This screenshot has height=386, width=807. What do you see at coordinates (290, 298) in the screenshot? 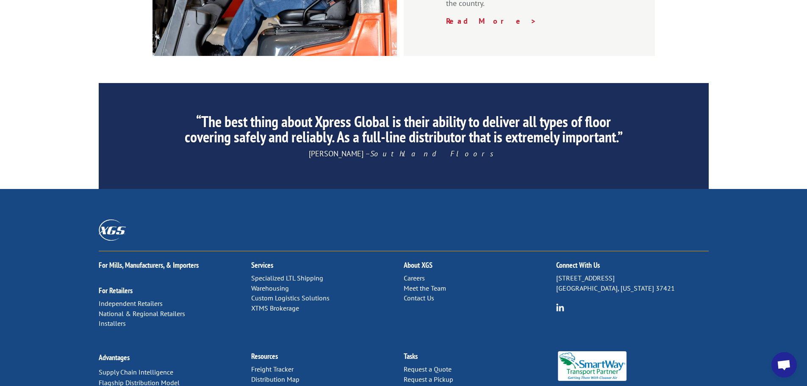
I see `a: Custom Logistics Solutions` at bounding box center [290, 298].